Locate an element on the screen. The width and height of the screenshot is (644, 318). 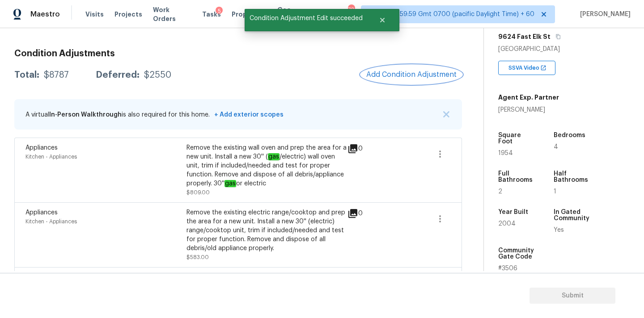
span: Maestro is located at coordinates (45, 14).